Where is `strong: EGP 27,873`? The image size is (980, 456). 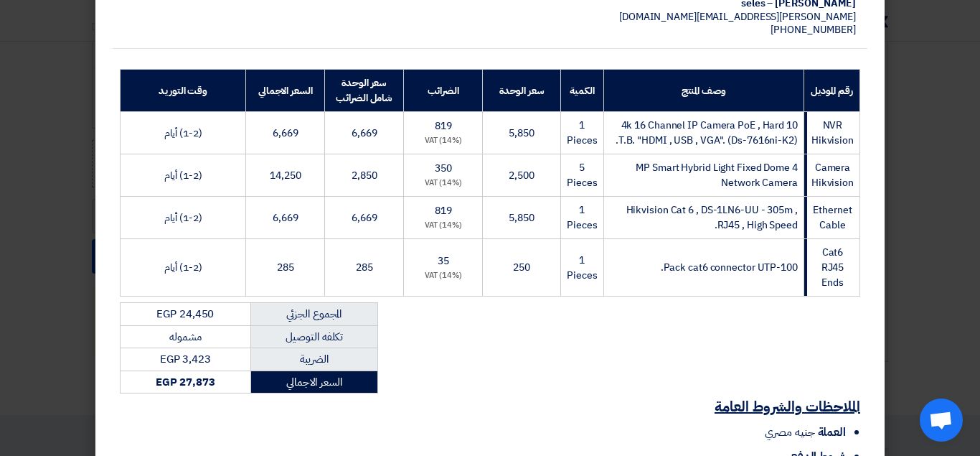
strong: EGP 27,873 is located at coordinates (185, 382).